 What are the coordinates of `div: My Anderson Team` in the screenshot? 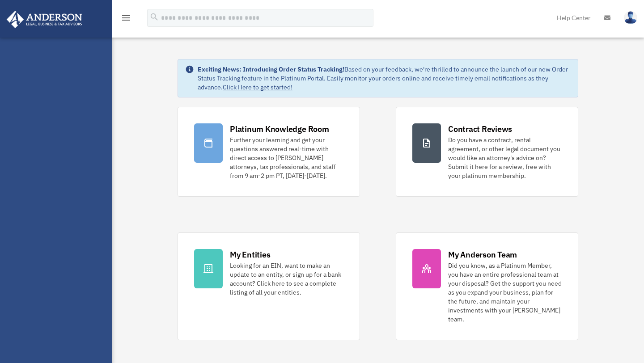 It's located at (483, 254).